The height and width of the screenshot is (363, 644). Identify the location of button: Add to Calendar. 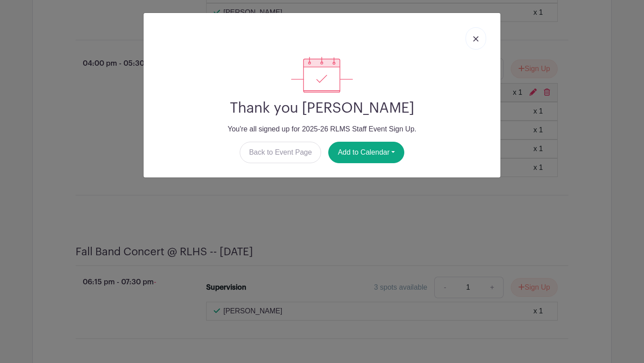
(366, 153).